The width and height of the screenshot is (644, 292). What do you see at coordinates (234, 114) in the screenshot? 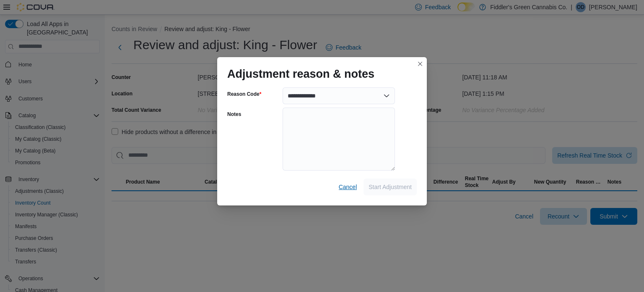
I see `label: Notes` at bounding box center [234, 114].